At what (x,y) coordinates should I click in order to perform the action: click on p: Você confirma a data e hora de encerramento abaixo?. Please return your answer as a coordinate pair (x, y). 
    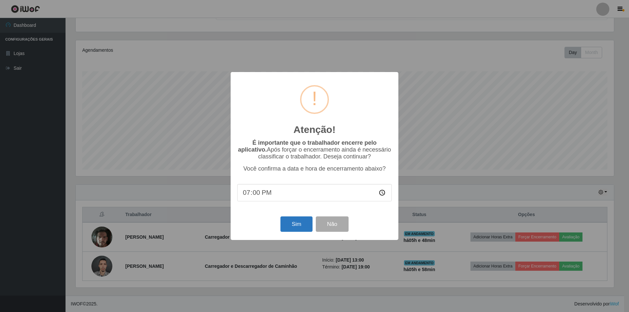
    Looking at the image, I should click on (314, 169).